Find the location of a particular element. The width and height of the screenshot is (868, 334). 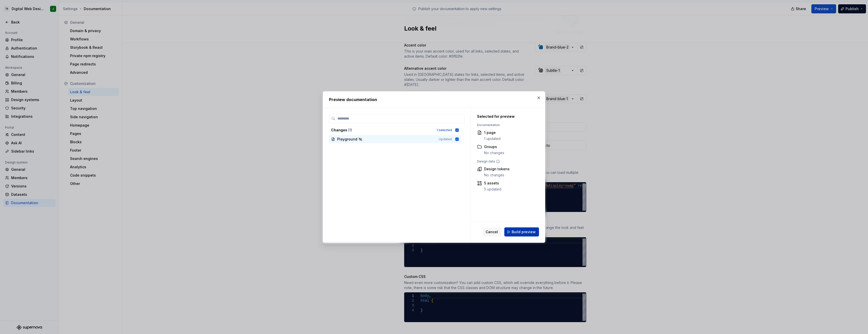

div: 1 selected is located at coordinates (444, 130).